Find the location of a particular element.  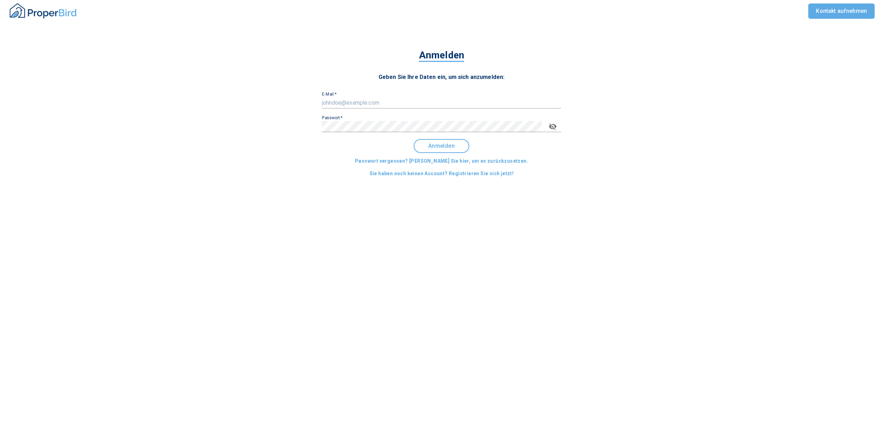

span: Sie haben noch keinen Account? Registrieren Sie sich jetzt! is located at coordinates (441, 173).